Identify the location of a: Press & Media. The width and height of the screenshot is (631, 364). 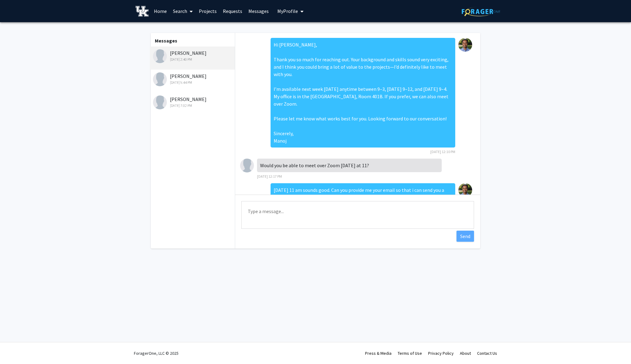
(378, 353).